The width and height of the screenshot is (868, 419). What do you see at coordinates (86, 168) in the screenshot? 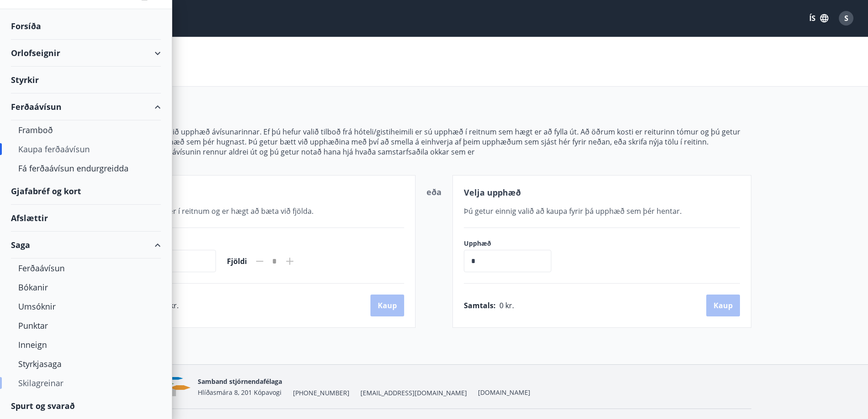
I see `div: Fá ferðaávísun endurgreidda` at bounding box center [86, 168].